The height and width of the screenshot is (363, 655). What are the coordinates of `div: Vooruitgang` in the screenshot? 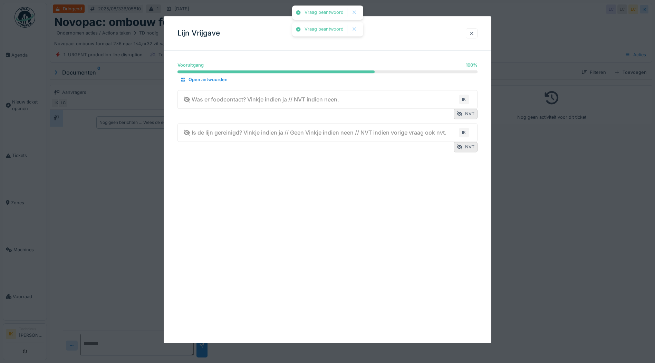 It's located at (191, 65).